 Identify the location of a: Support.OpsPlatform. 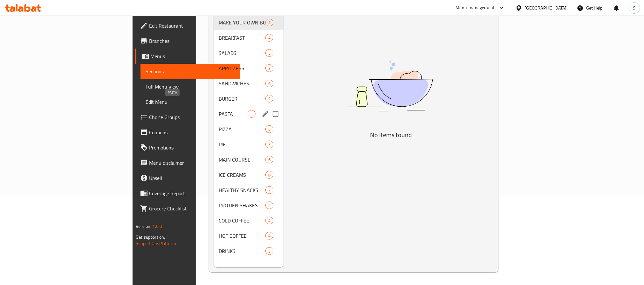
(156, 243).